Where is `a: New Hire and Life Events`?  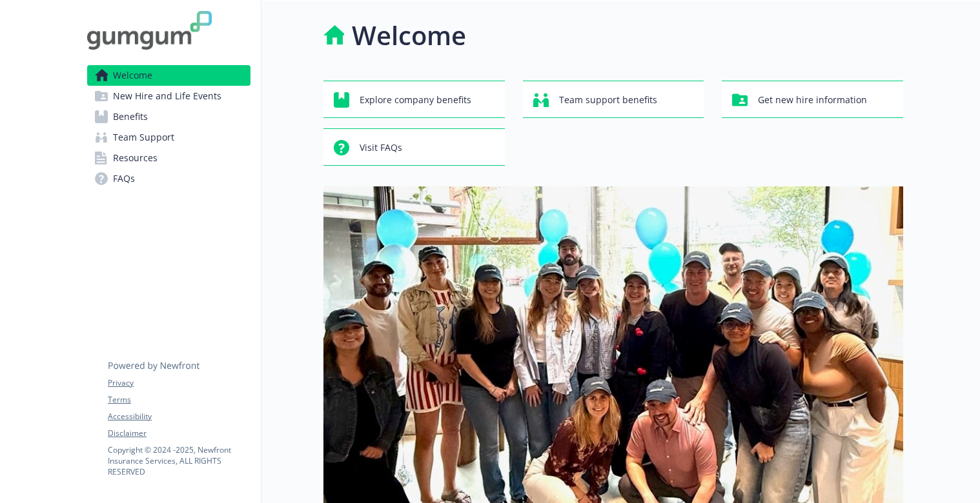
a: New Hire and Life Events is located at coordinates (168, 96).